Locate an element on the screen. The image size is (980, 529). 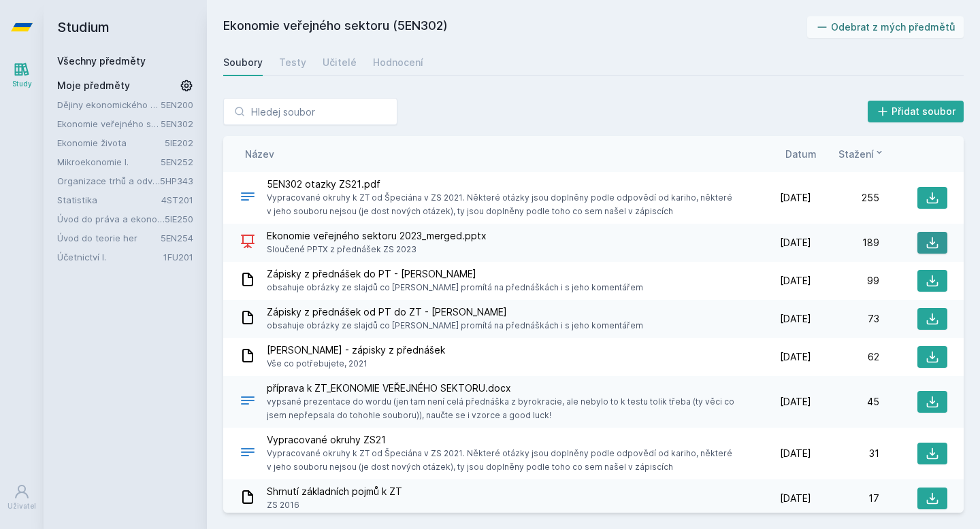
span: ZS 2016 is located at coordinates (334, 505).